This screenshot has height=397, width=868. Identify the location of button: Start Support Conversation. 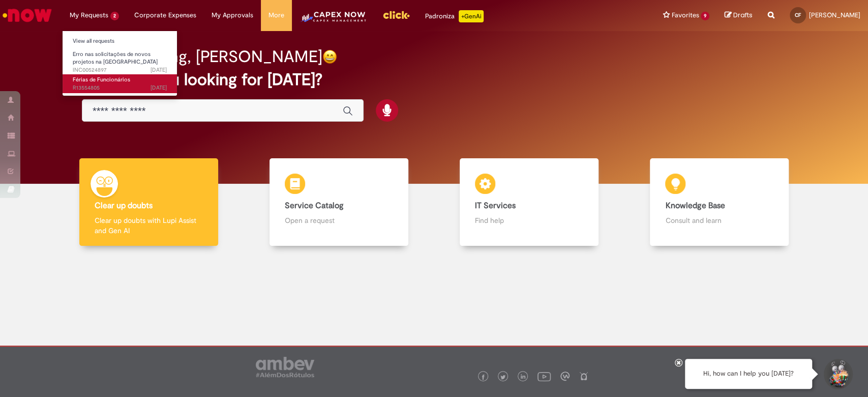
(837, 374).